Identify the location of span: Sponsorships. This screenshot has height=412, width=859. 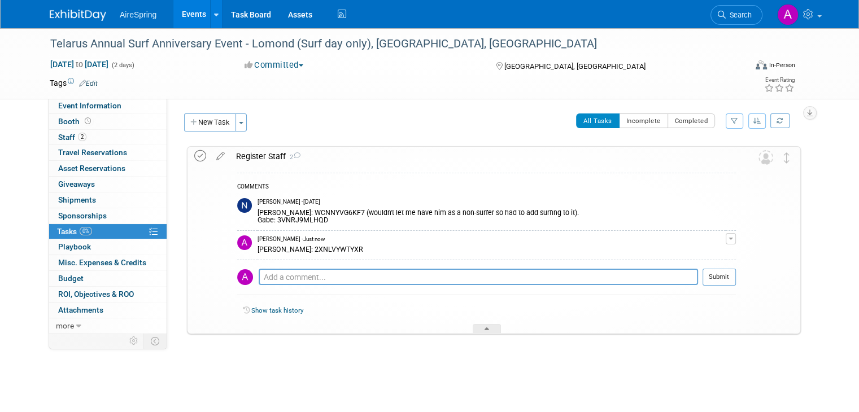
(82, 216).